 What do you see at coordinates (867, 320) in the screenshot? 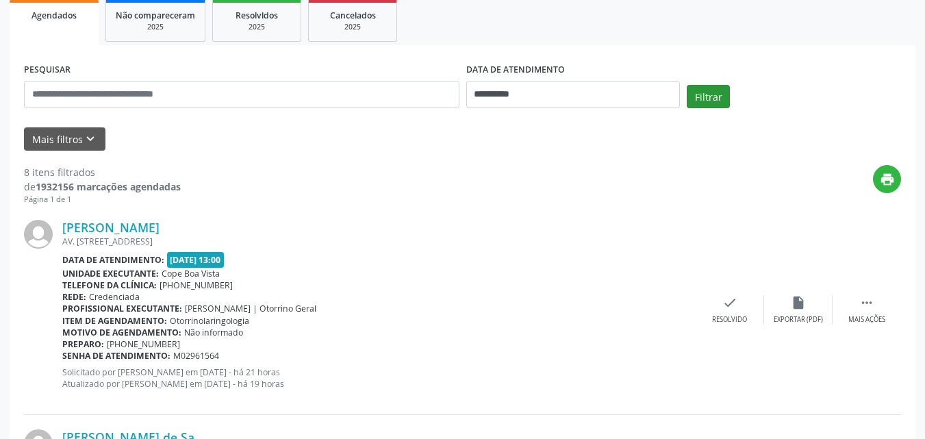
I see `div: Mais ações` at bounding box center [867, 320].